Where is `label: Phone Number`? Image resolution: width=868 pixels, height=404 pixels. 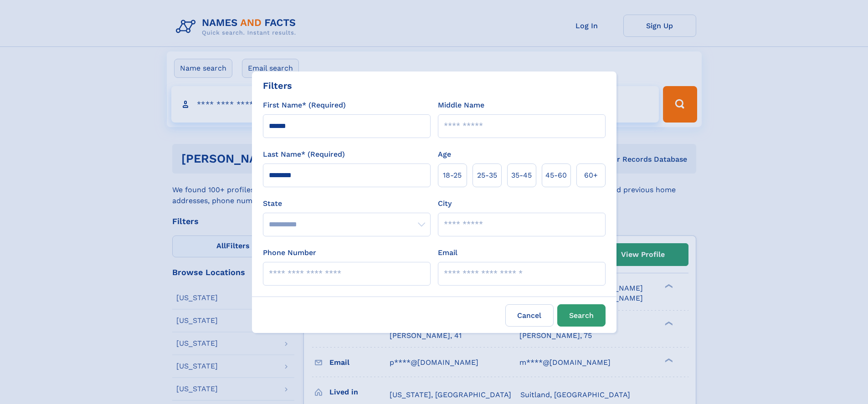 label: Phone Number is located at coordinates (289, 253).